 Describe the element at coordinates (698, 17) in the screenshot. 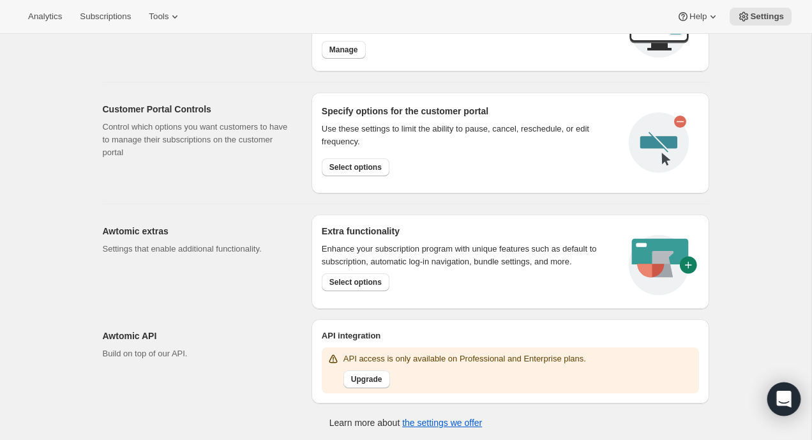

I see `button: Help` at that location.